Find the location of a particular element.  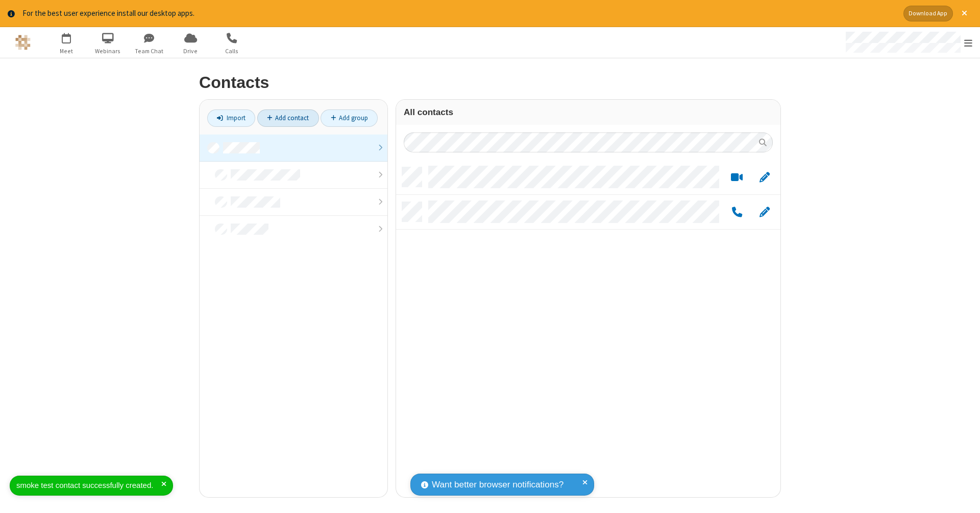

div: grid is located at coordinates (588, 329).